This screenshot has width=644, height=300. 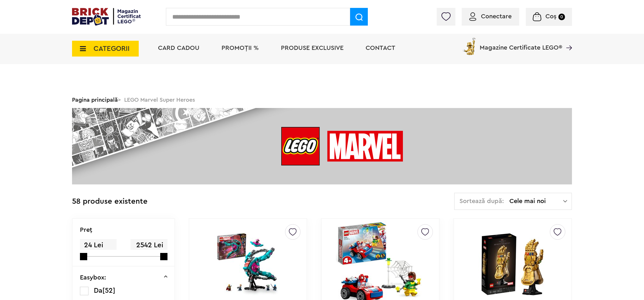 What do you see at coordinates (98, 245) in the screenshot?
I see `span: 24 Lei` at bounding box center [98, 245].